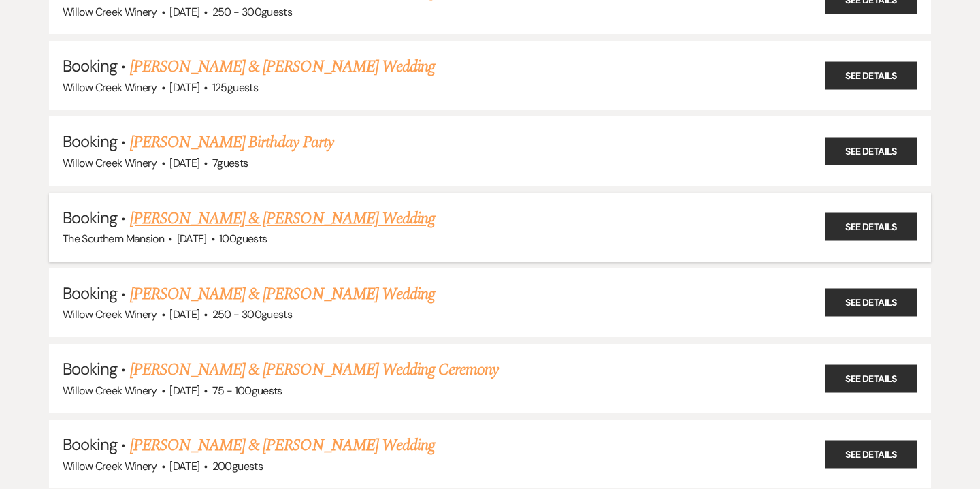 The height and width of the screenshot is (489, 980). I want to click on span: 7 guests, so click(230, 162).